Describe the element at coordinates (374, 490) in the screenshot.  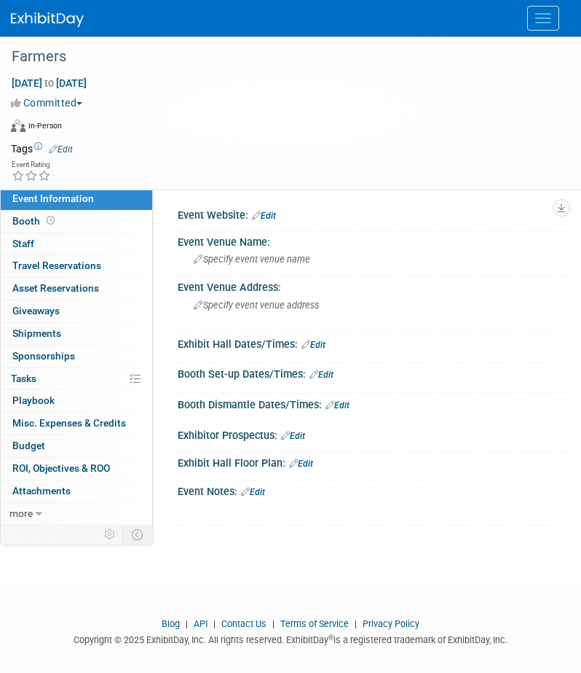
I see `div: Event Notes:` at that location.